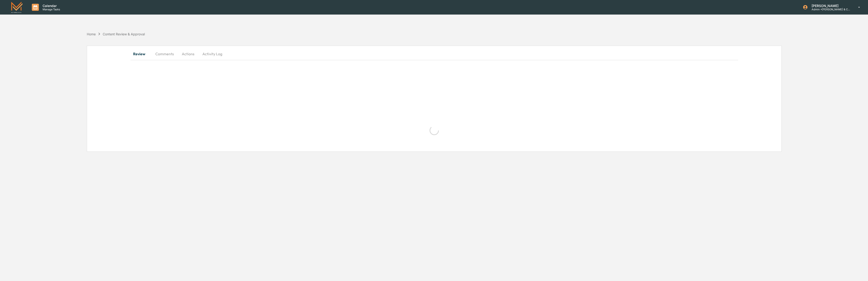 The image size is (868, 281). Describe the element at coordinates (124, 34) in the screenshot. I see `div: Content Review & Approval` at that location.